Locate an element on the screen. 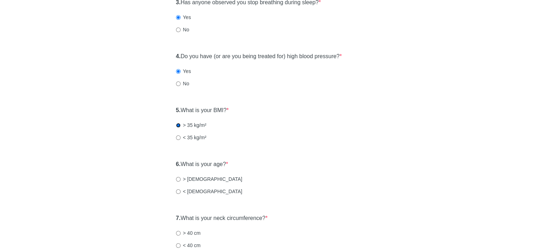 This screenshot has height=251, width=540. label: Do you have (or are you being treated for) high blood pressure? is located at coordinates (259, 56).